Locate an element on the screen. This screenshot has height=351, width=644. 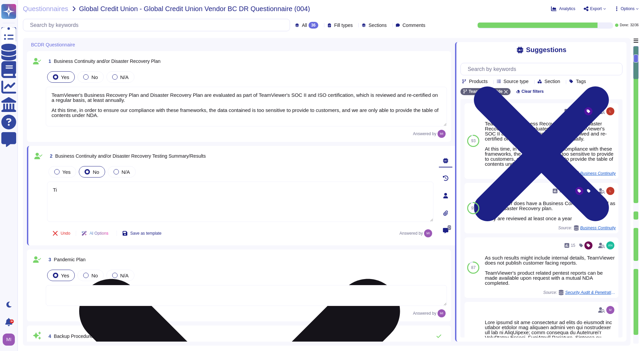
span: Business Continuity and/or Disaster Recovery Plan is located at coordinates (107, 61).